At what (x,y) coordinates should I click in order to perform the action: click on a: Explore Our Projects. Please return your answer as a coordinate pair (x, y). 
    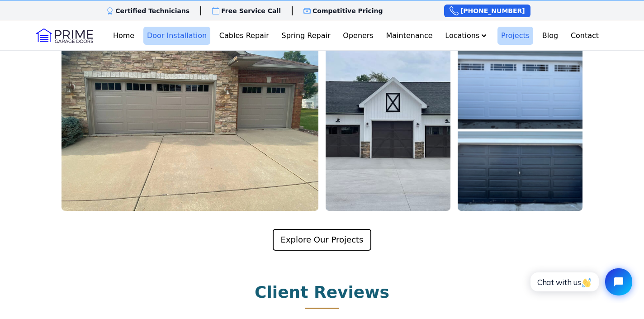
    Looking at the image, I should click on (322, 240).